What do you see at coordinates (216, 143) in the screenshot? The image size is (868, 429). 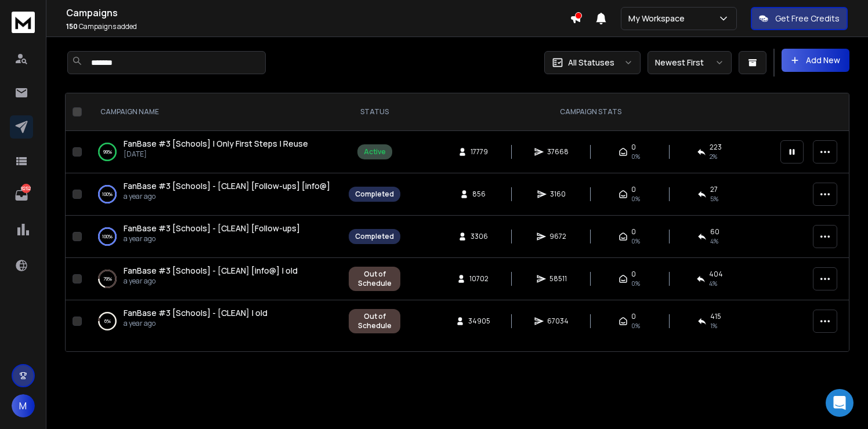 I see `span: FanBase #3 [Schools] | Only First Steps | Reuse` at bounding box center [216, 143].